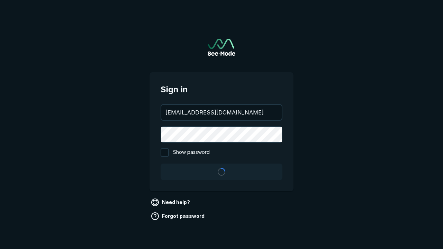 The image size is (443, 249). What do you see at coordinates (191, 152) in the screenshot?
I see `span: Show password` at bounding box center [191, 152].